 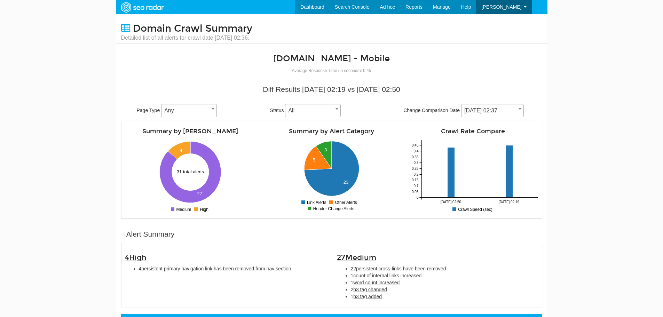 What do you see at coordinates (136, 257) in the screenshot?
I see `span: 4` at bounding box center [136, 257].